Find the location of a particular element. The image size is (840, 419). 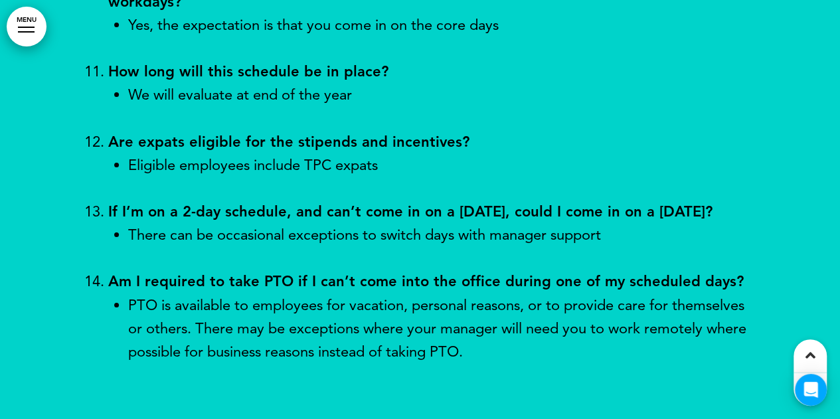

li: Eligible employees include TPC expats is located at coordinates (440, 165).